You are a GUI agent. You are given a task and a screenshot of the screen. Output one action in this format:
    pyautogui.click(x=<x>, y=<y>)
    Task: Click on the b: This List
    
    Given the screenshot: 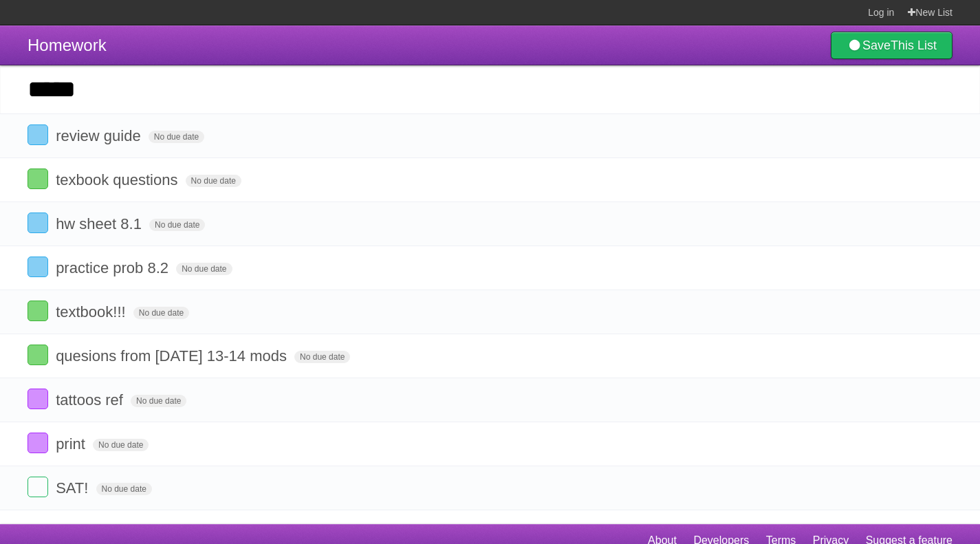 What is the action you would take?
    pyautogui.click(x=913, y=46)
    